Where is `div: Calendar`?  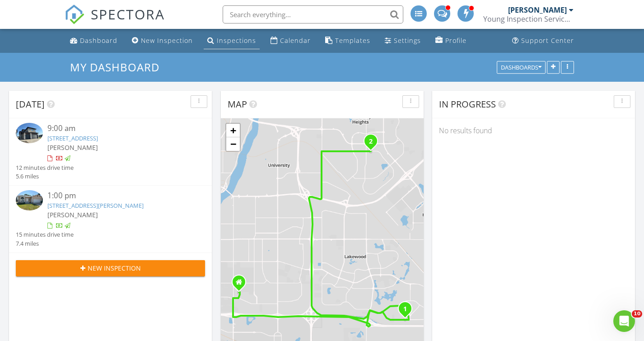 div: Calendar is located at coordinates (296, 40).